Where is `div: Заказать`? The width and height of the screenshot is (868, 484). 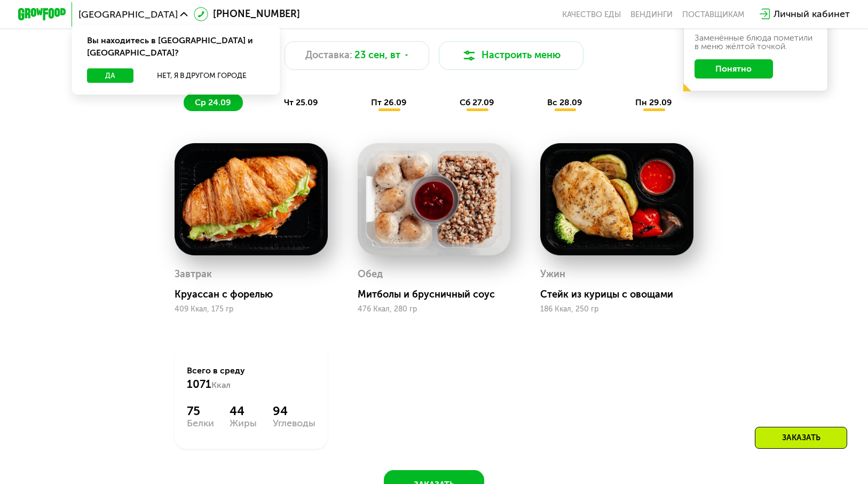 div: Заказать is located at coordinates (801, 437).